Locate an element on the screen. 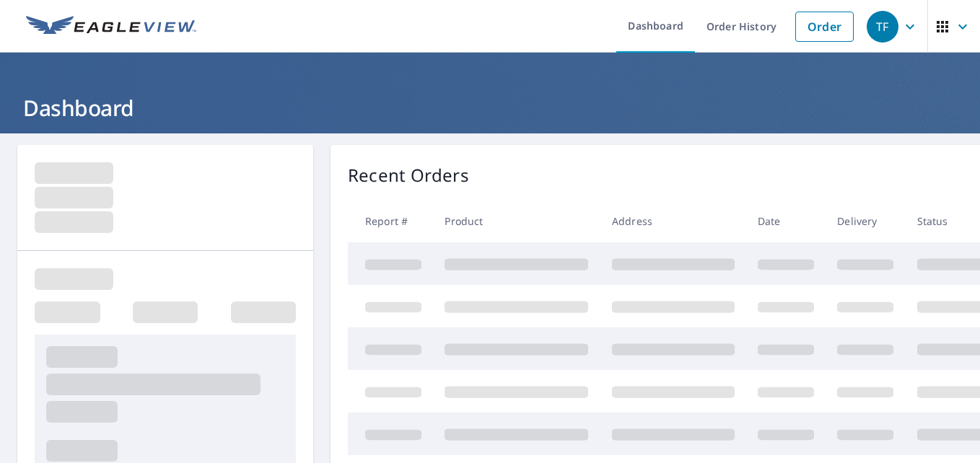  th: Delivery is located at coordinates (865, 220).